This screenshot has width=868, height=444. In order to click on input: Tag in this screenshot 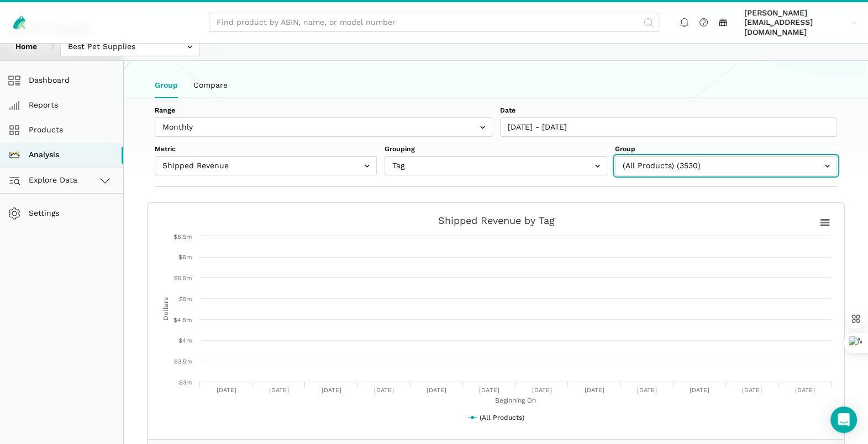, I will do `click(495, 165)`.